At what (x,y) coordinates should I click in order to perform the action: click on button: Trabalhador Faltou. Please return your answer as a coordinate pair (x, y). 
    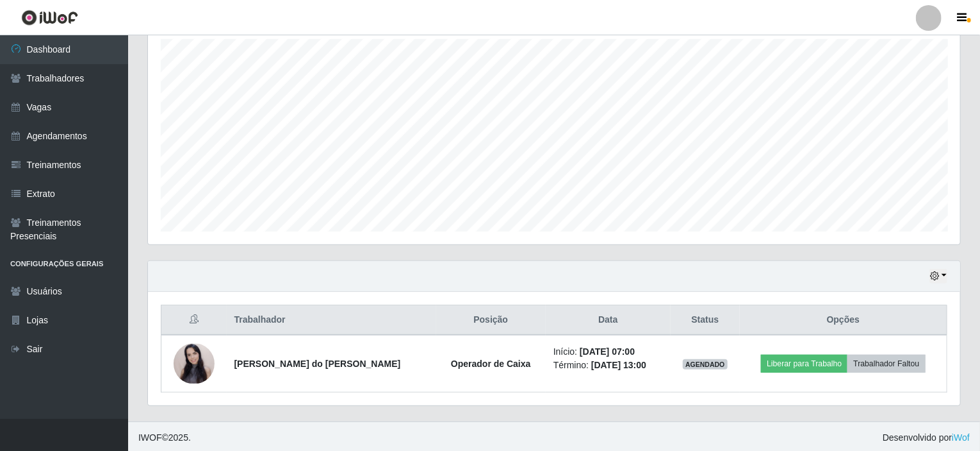
    Looking at the image, I should click on (886, 364).